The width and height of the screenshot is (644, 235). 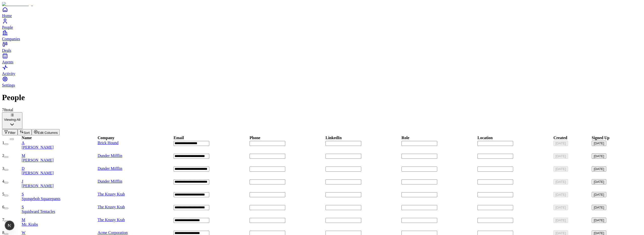 I want to click on div: Created, so click(x=560, y=138).